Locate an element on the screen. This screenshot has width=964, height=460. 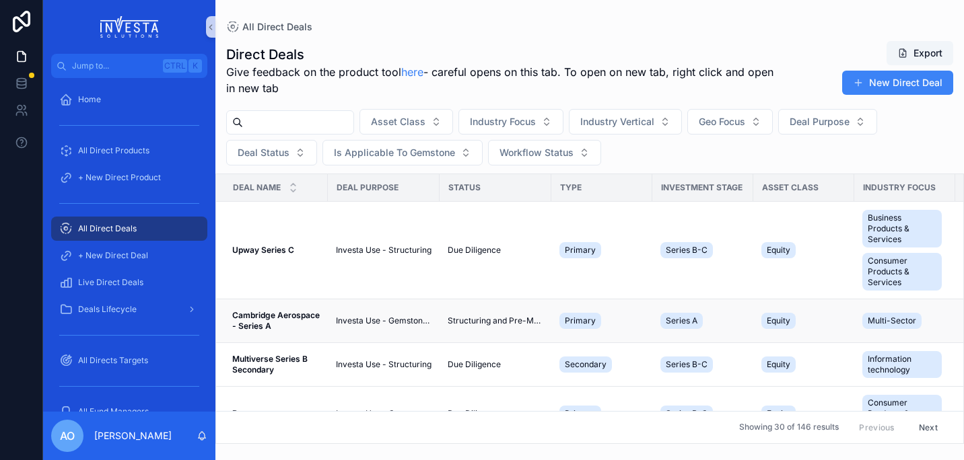
a: Information technology is located at coordinates (904, 365).